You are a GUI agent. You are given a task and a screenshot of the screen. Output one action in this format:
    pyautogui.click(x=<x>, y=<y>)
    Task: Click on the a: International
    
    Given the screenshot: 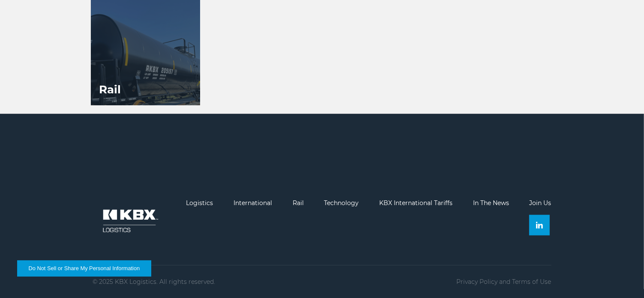 What is the action you would take?
    pyautogui.click(x=253, y=203)
    